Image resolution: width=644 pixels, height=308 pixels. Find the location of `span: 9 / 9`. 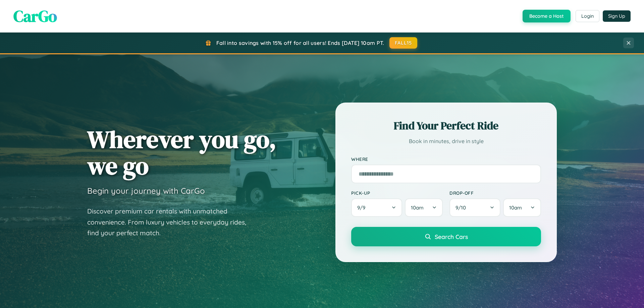

span: 9 / 9 is located at coordinates (363, 207).